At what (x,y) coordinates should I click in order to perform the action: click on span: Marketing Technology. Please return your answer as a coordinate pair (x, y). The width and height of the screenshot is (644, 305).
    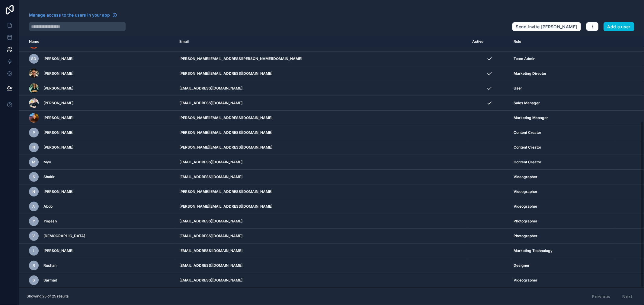
    Looking at the image, I should click on (533, 251).